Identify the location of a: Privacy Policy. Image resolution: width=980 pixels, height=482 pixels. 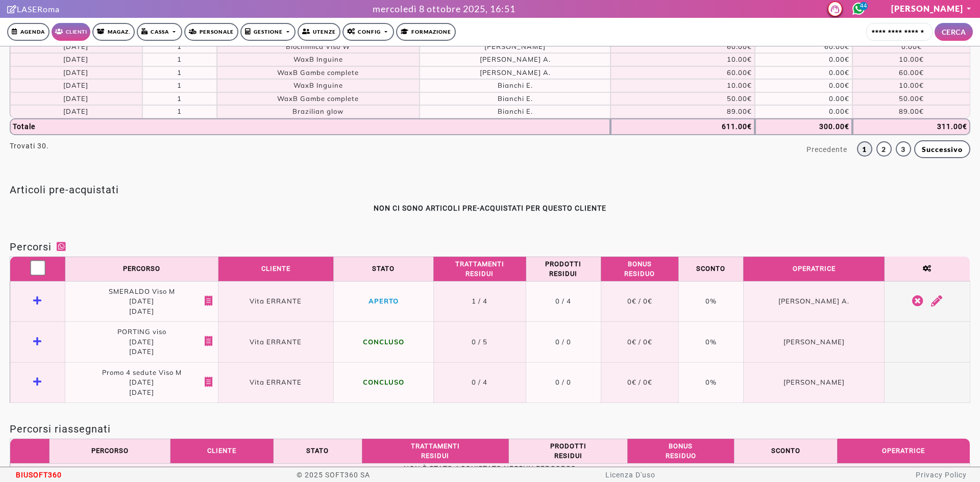
(940, 475).